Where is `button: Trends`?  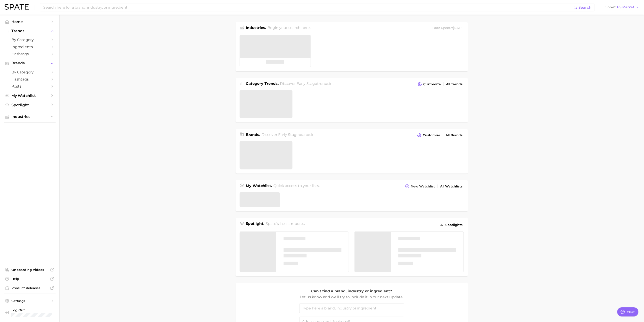
button: Trends is located at coordinates (29, 31).